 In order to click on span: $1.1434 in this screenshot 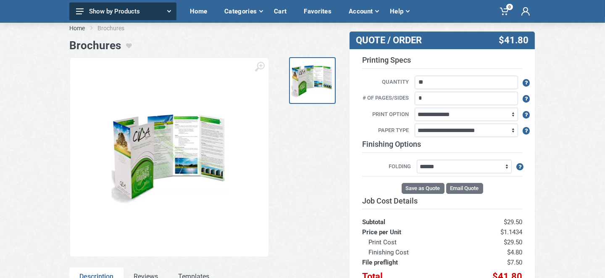, I will do `click(511, 232)`.